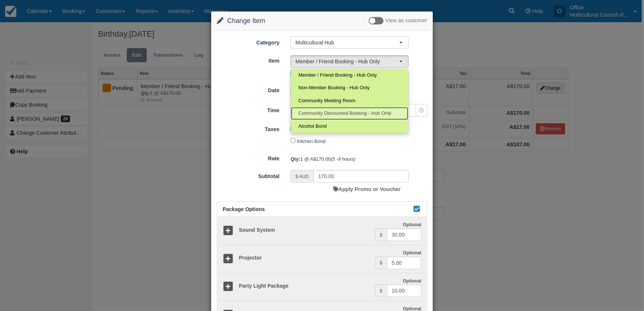 The image size is (644, 311). I want to click on a: Sound System Optional $, so click(322, 231).